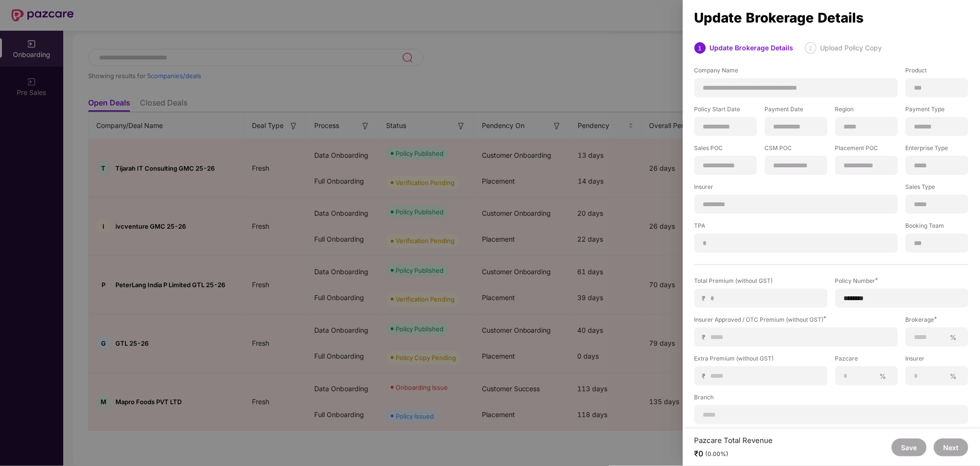  What do you see at coordinates (726, 111) in the screenshot?
I see `label: Policy Start Date` at bounding box center [726, 111].